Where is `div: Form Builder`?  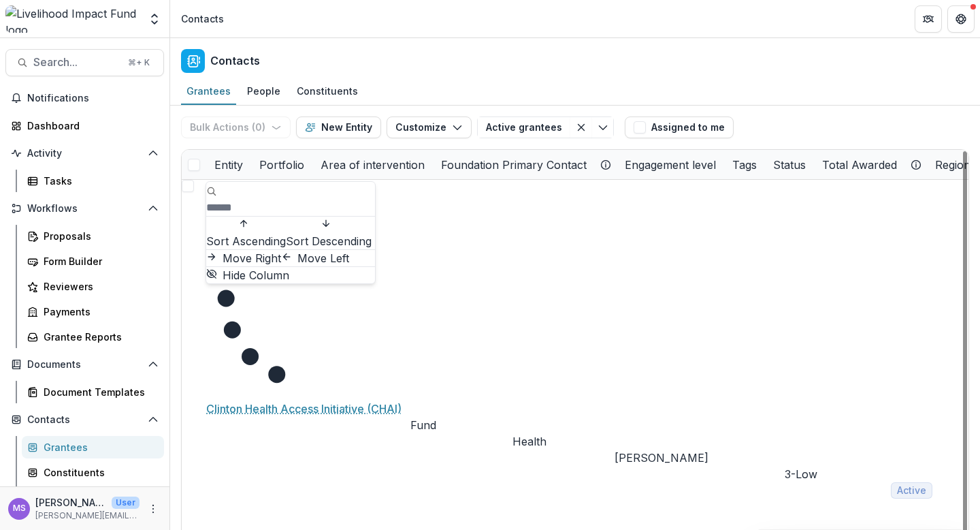 div: Form Builder is located at coordinates (98, 260).